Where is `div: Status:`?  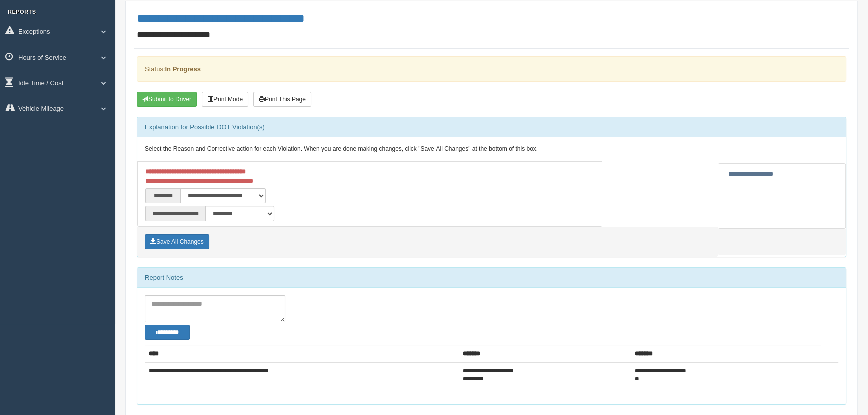 div: Status: is located at coordinates (491, 68).